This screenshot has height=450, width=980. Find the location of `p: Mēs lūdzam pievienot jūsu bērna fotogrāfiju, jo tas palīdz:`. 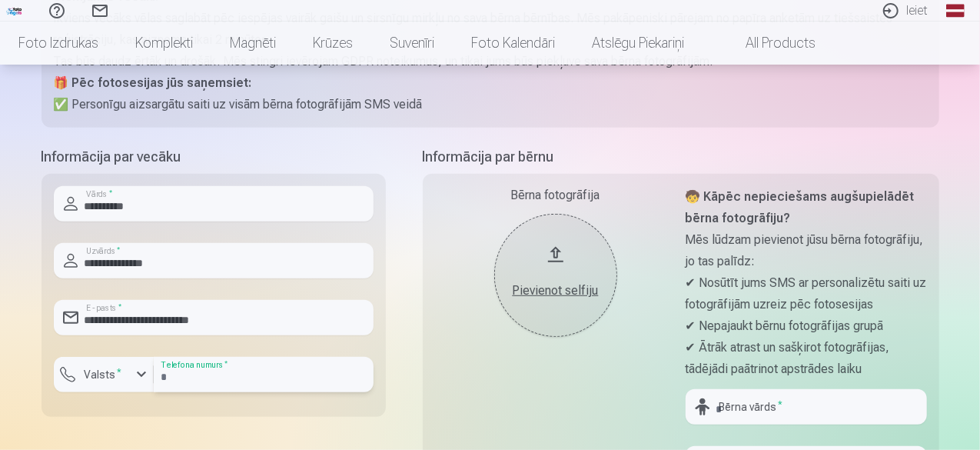

p: Mēs lūdzam pievienot jūsu bērna fotogrāfiju, jo tas palīdz: is located at coordinates (806, 251).